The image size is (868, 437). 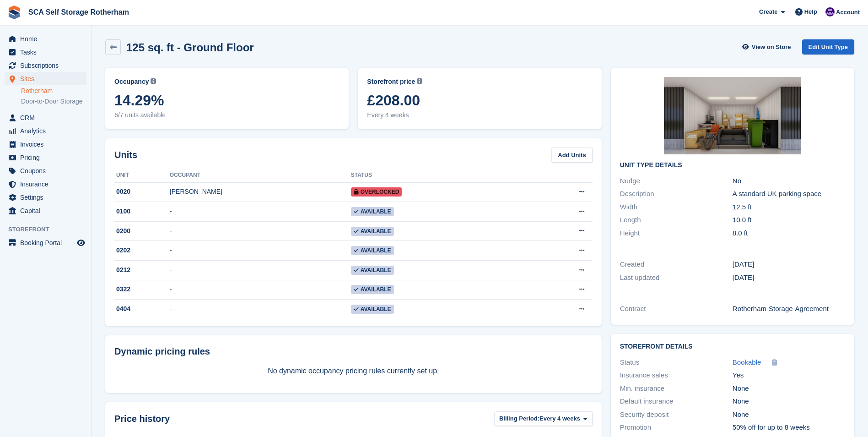 I want to click on div: Rotherham-Storage-Agreement, so click(x=789, y=308).